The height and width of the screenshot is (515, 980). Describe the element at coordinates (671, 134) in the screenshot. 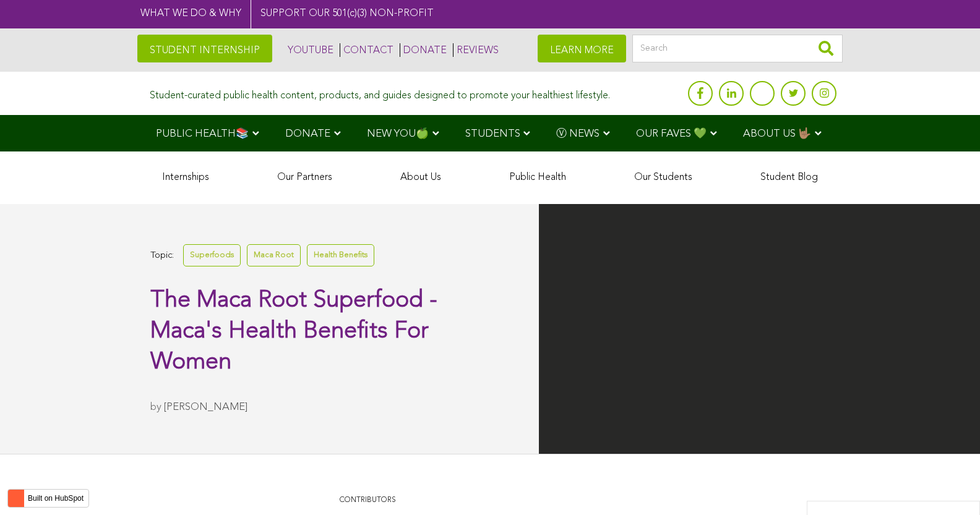

I see `span: OUR FAVES 💚` at that location.